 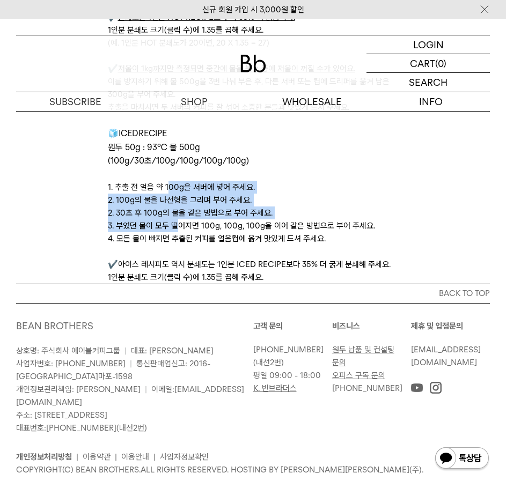 I want to click on p: ✔️아이스 레시피도 역시 분쇄도는 1인분 ICED RECIPE보다 35% 더 굵게 분쇄해 주세요., so click(x=253, y=264).